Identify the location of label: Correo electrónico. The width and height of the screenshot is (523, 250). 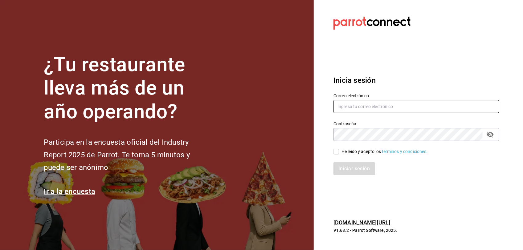
(416, 96).